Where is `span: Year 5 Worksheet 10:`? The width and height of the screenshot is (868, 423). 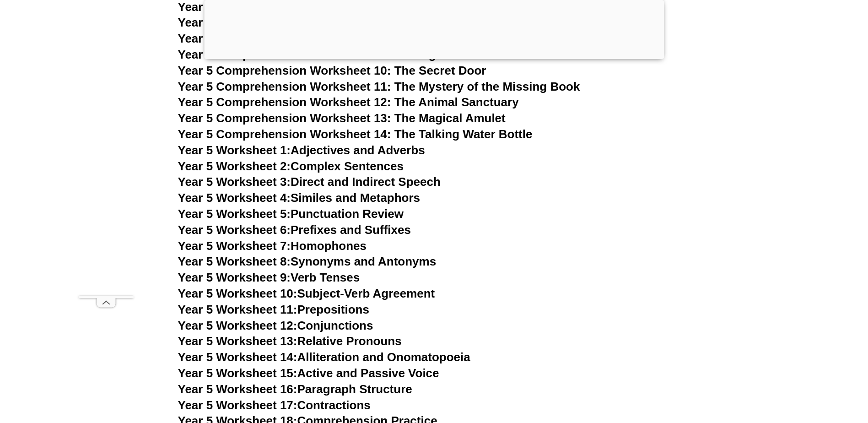
span: Year 5 Worksheet 10: is located at coordinates (238, 293).